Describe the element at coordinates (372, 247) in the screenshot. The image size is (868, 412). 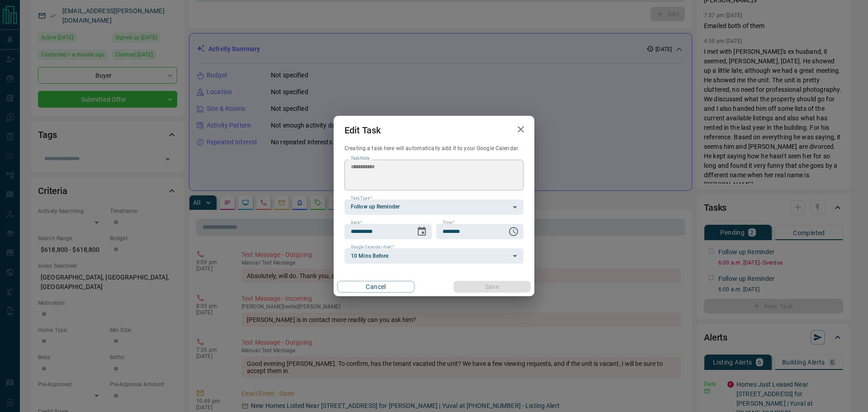
I see `label: Google Calendar Alert` at that location.